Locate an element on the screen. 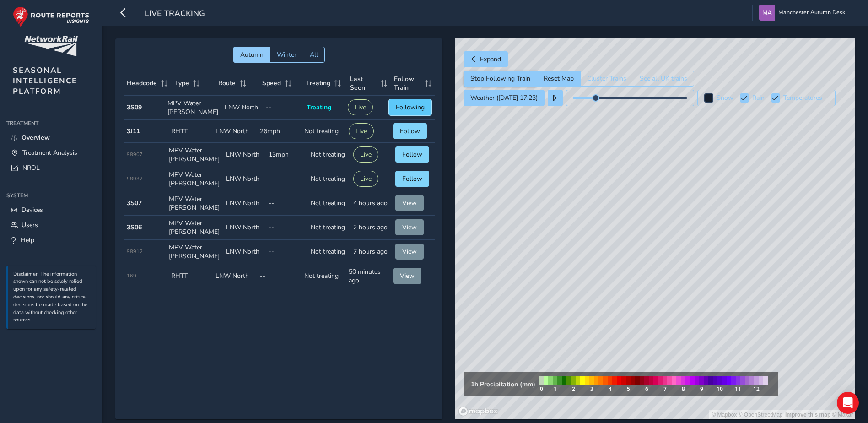  img: rain legend is located at coordinates (654, 384).